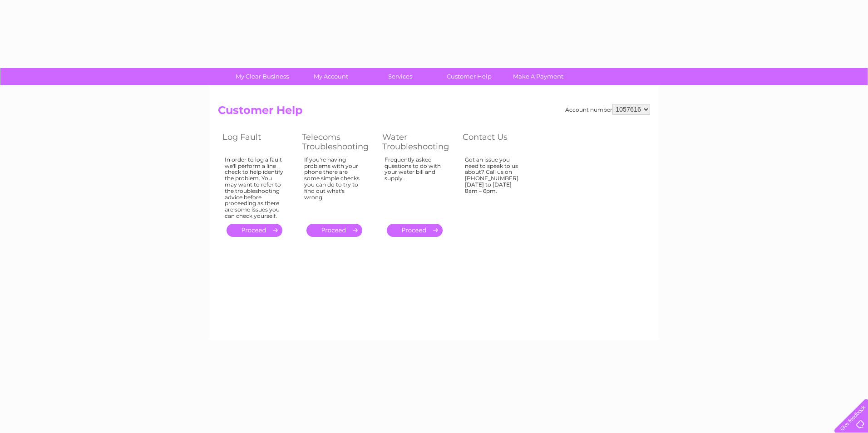 This screenshot has width=868, height=433. What do you see at coordinates (330, 77) in the screenshot?
I see `a: My Account` at bounding box center [330, 77].